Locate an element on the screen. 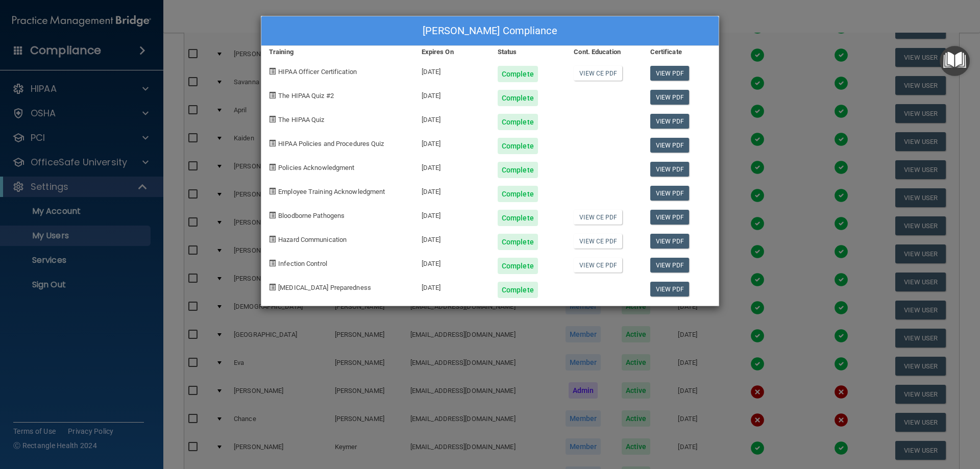  span: Employee Training Acknowledgment is located at coordinates (331, 191).